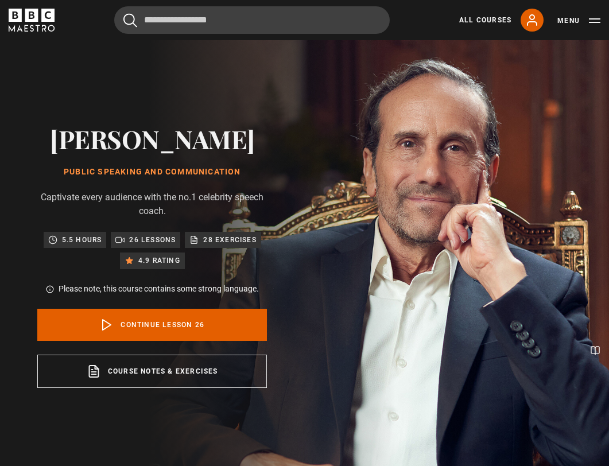 The height and width of the screenshot is (466, 609). I want to click on p: Captivate every audience with the no.1 celebrity speech coach., so click(152, 204).